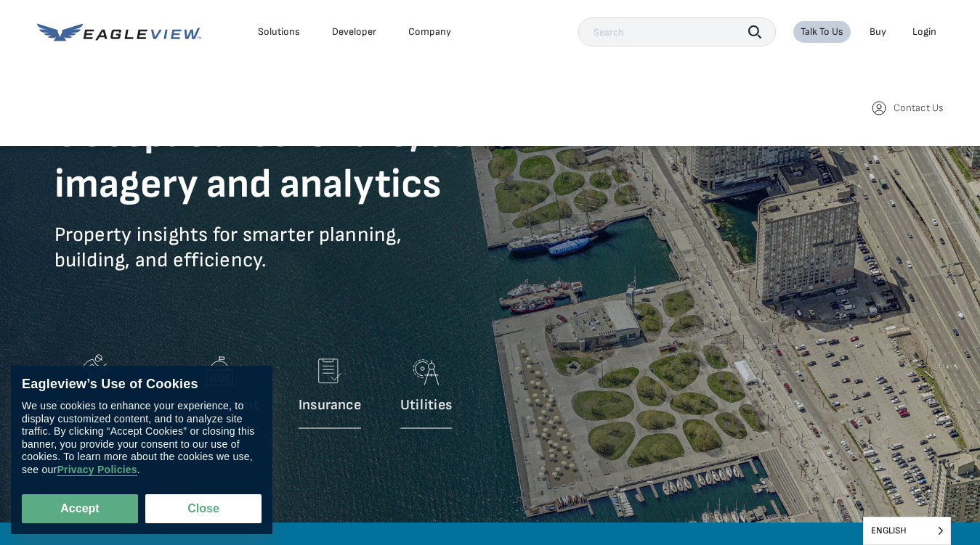 The height and width of the screenshot is (545, 980). What do you see at coordinates (330, 392) in the screenshot?
I see `a: Insurance` at bounding box center [330, 392].